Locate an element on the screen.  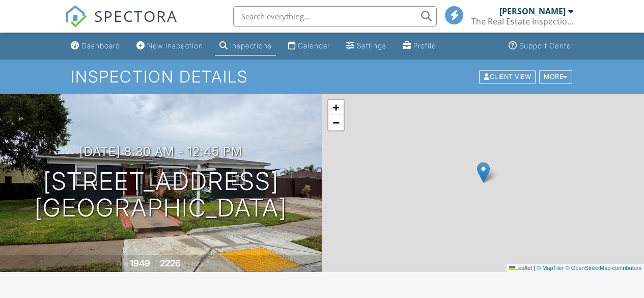
a: Leaflet is located at coordinates (520, 268).